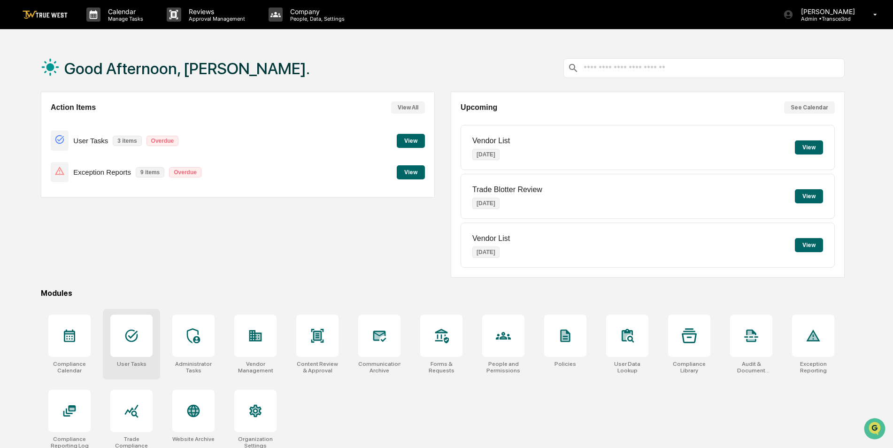 This screenshot has width=893, height=448. I want to click on p: Exception Reports, so click(102, 172).